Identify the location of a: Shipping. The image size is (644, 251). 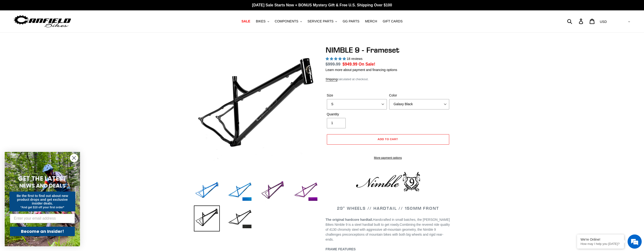
(331, 79).